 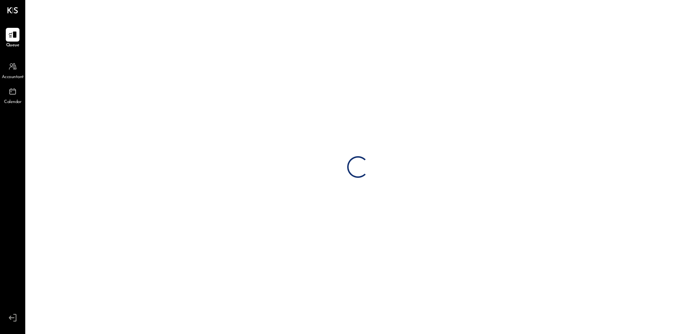 I want to click on a: Queue, so click(x=13, y=38).